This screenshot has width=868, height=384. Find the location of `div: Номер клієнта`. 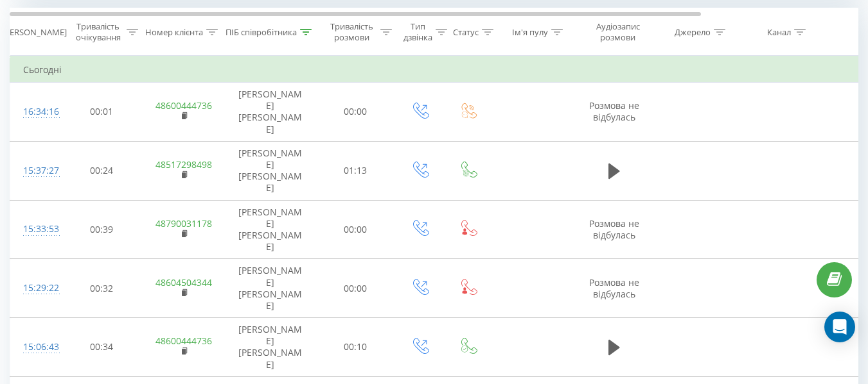

div: Номер клієнта is located at coordinates (174, 32).